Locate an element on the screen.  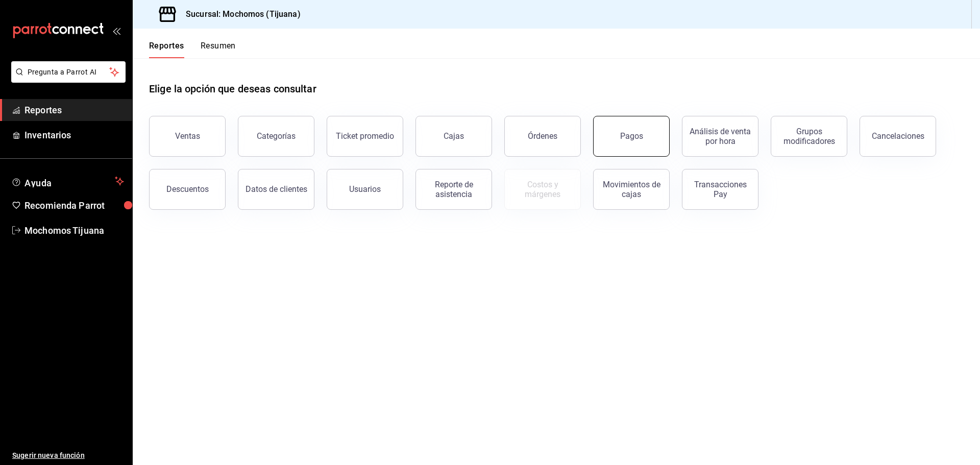
button: Órdenes is located at coordinates (542, 136).